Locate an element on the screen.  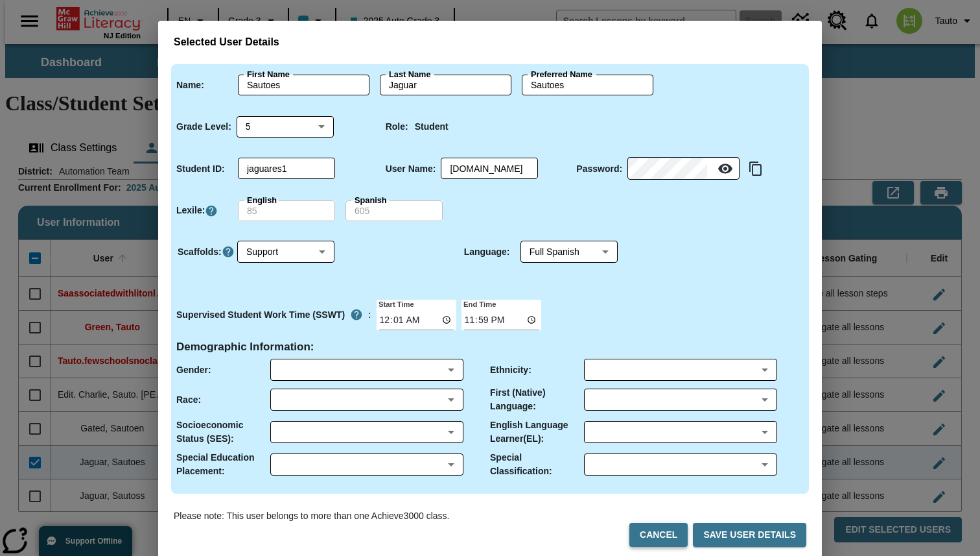
p: Student is located at coordinates (431, 127).